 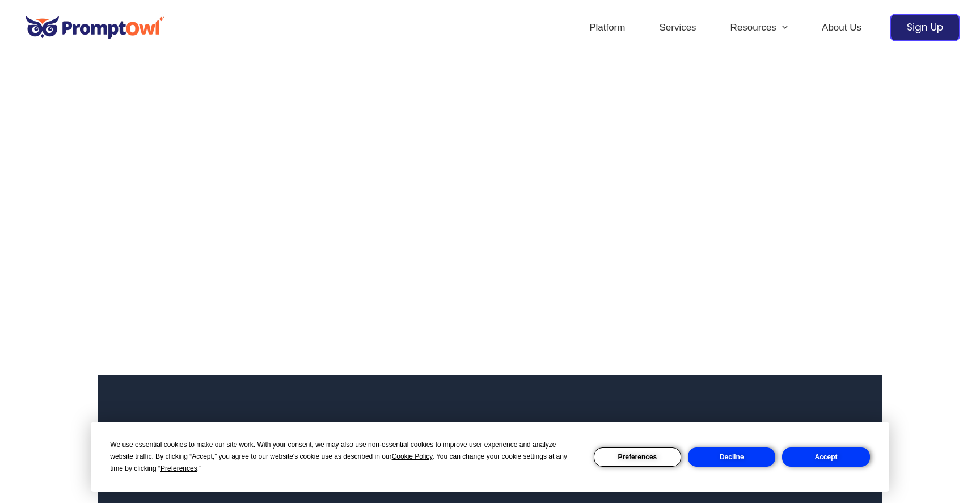 I want to click on a: About Us, so click(x=842, y=27).